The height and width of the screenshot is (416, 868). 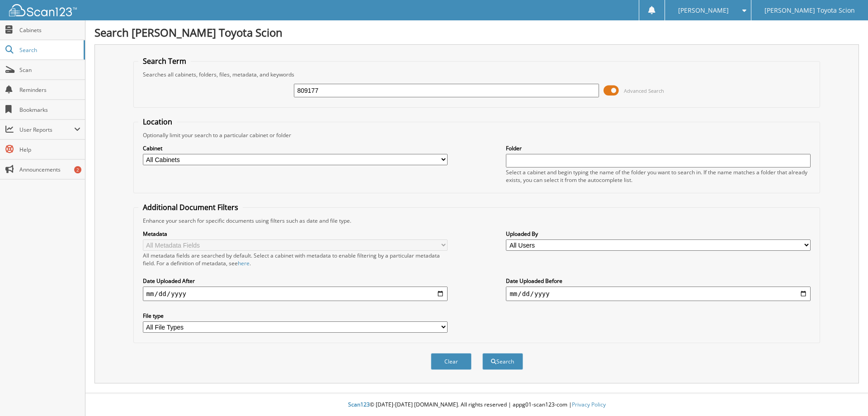 What do you see at coordinates (503, 361) in the screenshot?
I see `button: Search` at bounding box center [503, 361].